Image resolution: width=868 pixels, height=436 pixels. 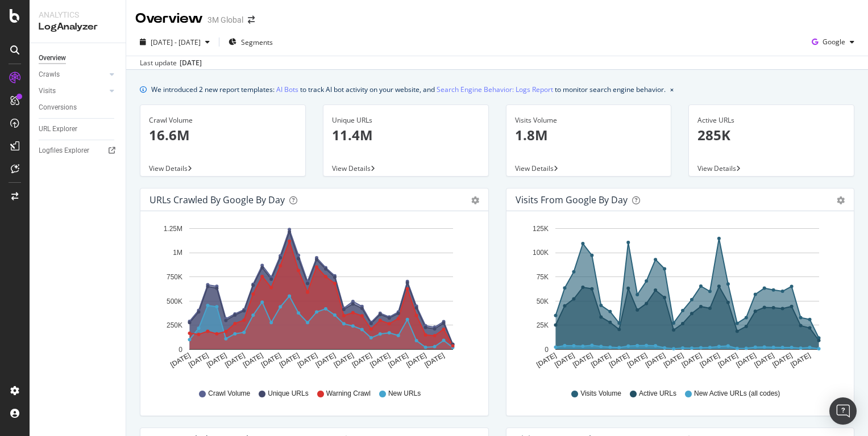 I want to click on a: AI Bots, so click(x=288, y=89).